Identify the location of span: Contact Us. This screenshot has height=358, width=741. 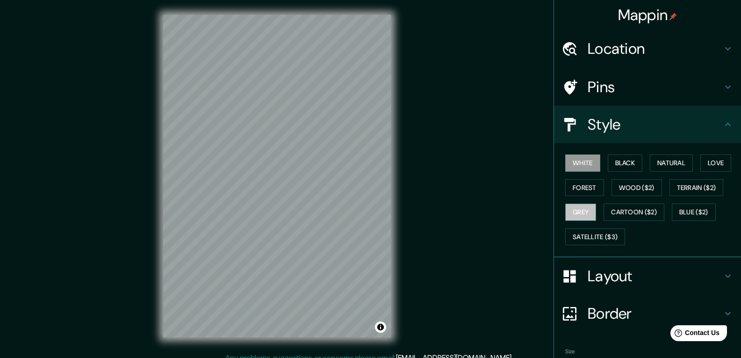
(44, 11).